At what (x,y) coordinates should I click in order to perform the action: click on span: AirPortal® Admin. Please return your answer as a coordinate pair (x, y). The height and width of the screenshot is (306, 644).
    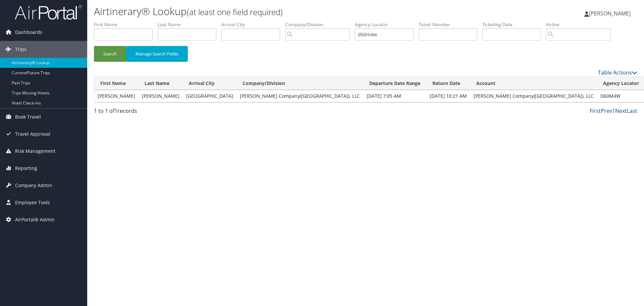
    Looking at the image, I should click on (35, 220).